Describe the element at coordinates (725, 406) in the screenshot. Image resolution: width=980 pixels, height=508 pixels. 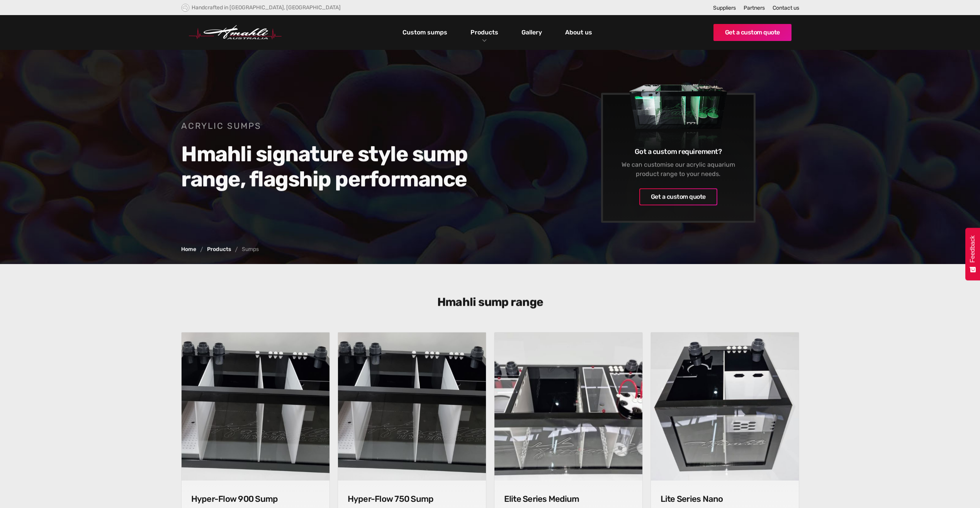
I see `img: Lite Series Nano` at that location.